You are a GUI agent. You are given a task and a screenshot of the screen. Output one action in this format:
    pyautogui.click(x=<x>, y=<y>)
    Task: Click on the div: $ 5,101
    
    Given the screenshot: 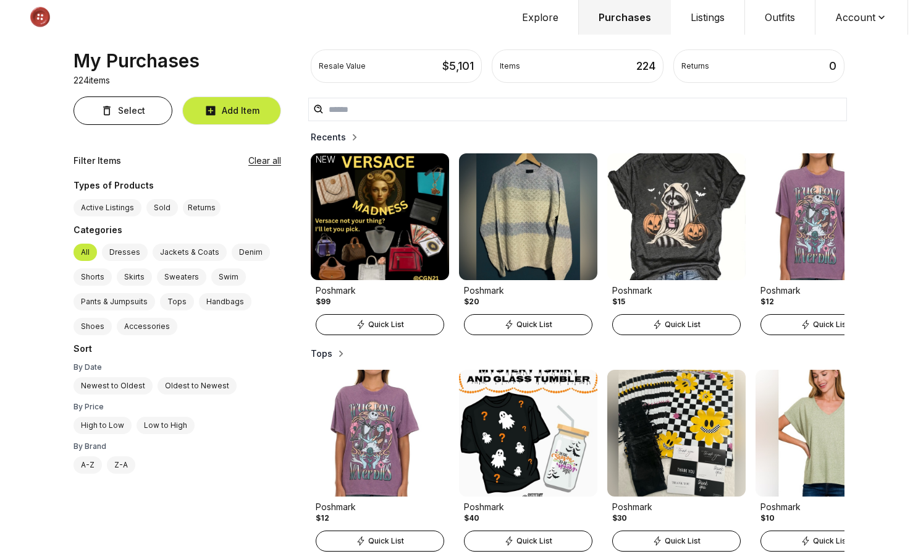 What is the action you would take?
    pyautogui.click(x=458, y=66)
    